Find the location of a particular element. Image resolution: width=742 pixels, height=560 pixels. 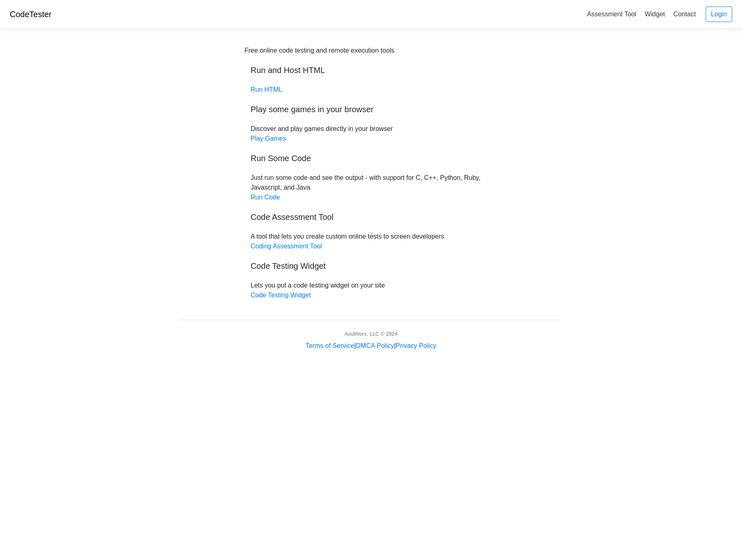

h5: Play some games in your browser is located at coordinates (371, 109).